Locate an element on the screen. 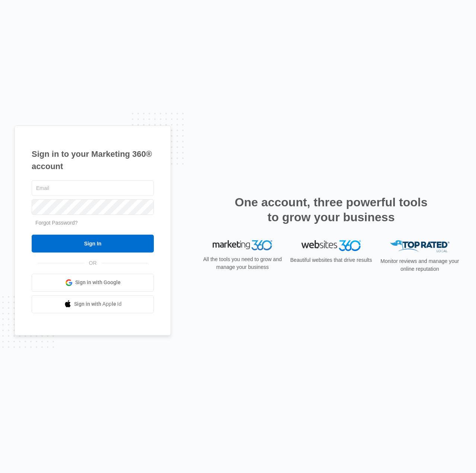 This screenshot has width=476, height=473. h1: Sign in to your Marketing 360® account is located at coordinates (93, 160).